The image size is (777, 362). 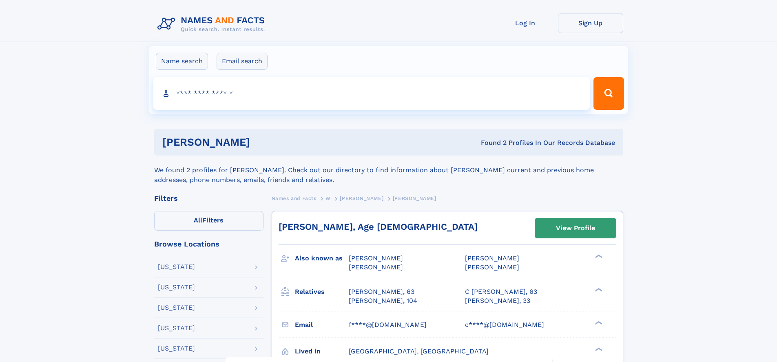 I want to click on h3: Relatives, so click(x=322, y=292).